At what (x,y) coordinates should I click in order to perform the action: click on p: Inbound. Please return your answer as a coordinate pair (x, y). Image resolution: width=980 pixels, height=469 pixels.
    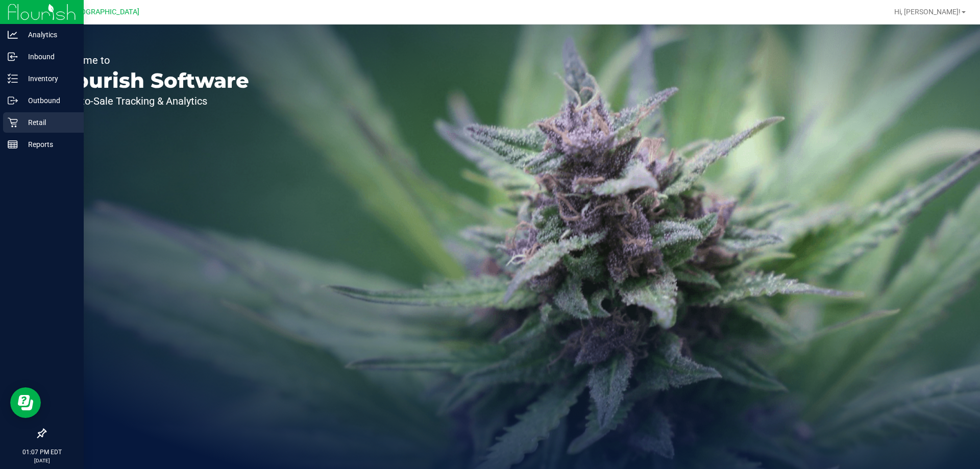
    Looking at the image, I should click on (49, 57).